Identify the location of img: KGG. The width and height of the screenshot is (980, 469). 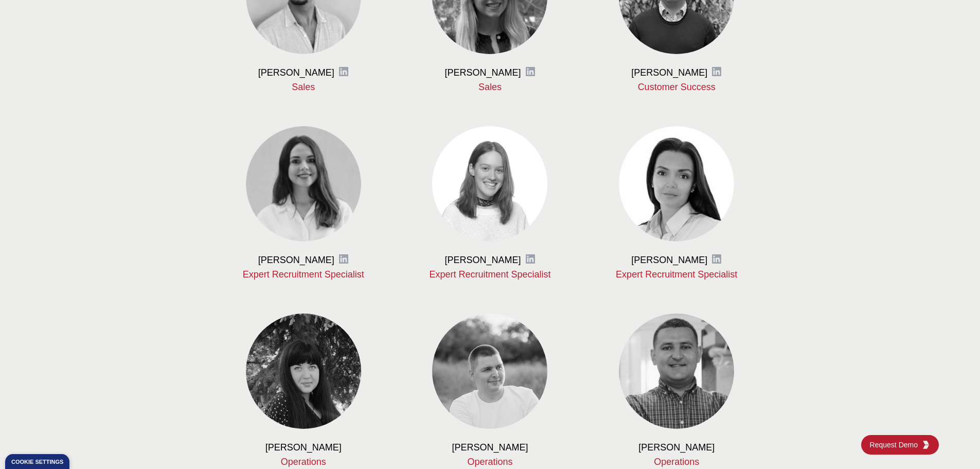
(926, 445).